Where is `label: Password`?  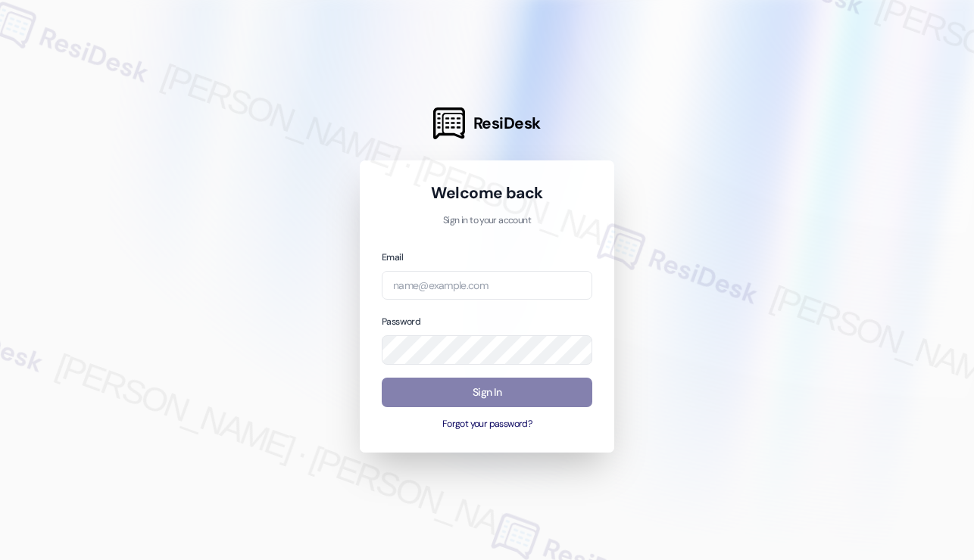 label: Password is located at coordinates (401, 322).